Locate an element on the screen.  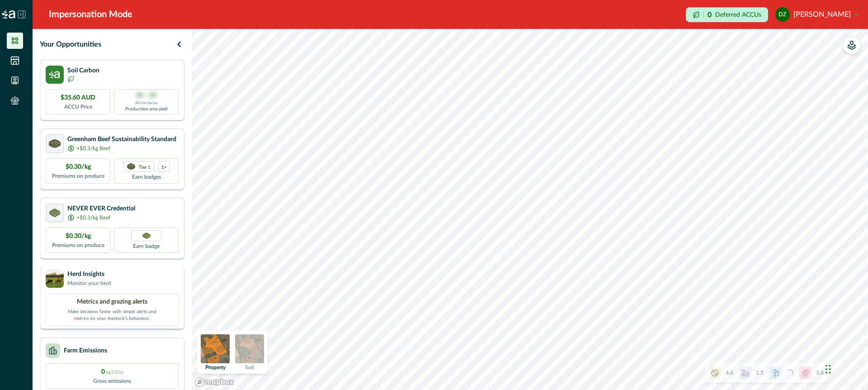
p: Soil is located at coordinates (250, 368).